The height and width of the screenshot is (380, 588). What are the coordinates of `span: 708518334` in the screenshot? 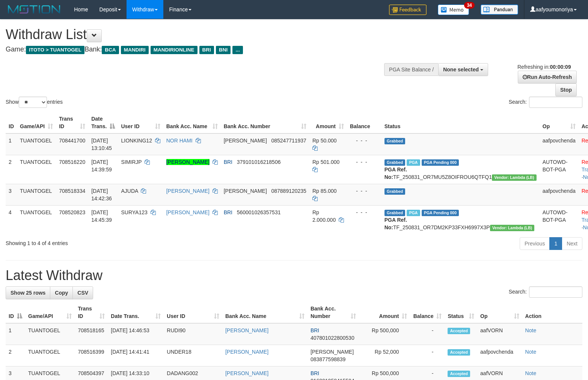 It's located at (72, 191).